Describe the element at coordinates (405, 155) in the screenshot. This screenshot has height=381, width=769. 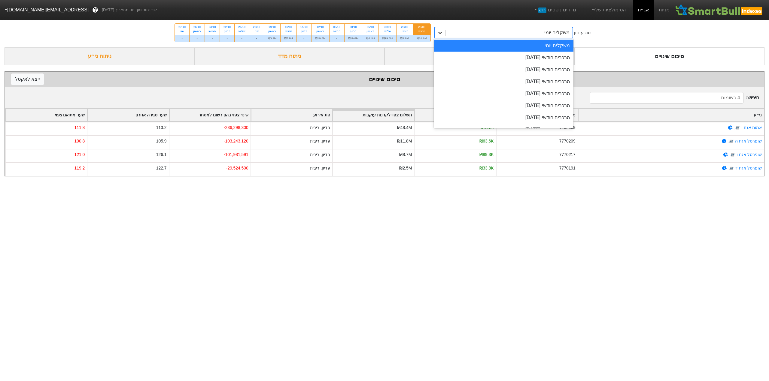
I see `div: ₪8.7M` at that location.